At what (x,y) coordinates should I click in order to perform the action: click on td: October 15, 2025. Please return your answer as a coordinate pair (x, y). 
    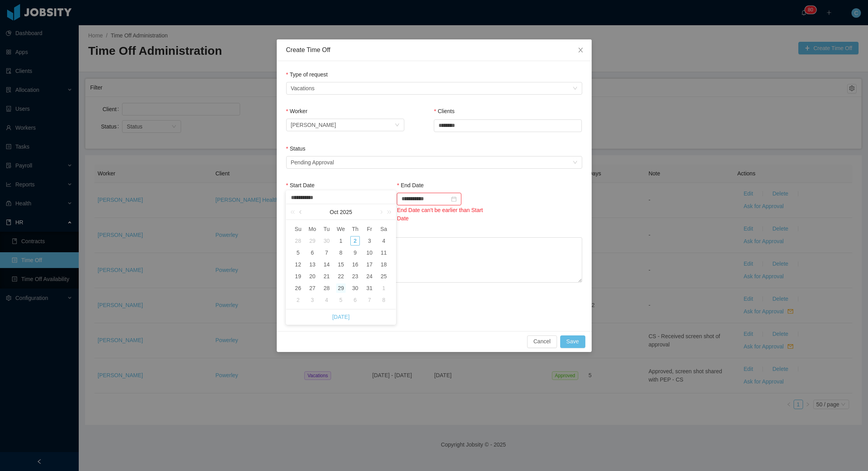
    Looking at the image, I should click on (341, 264).